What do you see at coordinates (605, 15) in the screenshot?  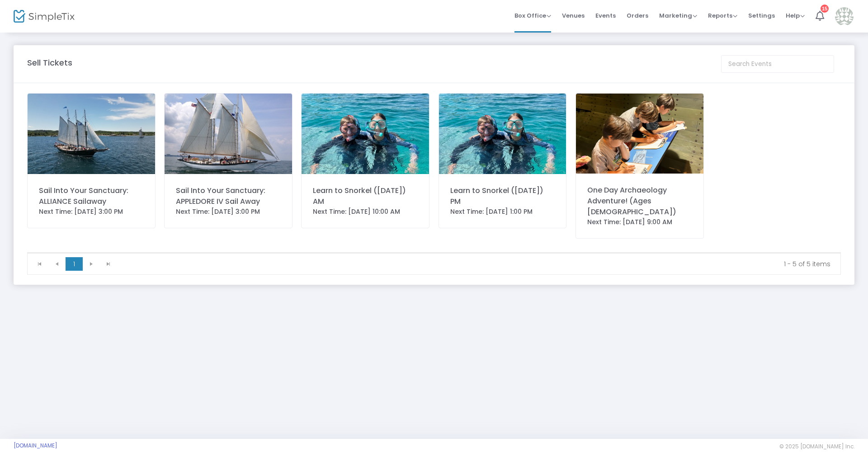 I see `span: Events` at bounding box center [605, 15].